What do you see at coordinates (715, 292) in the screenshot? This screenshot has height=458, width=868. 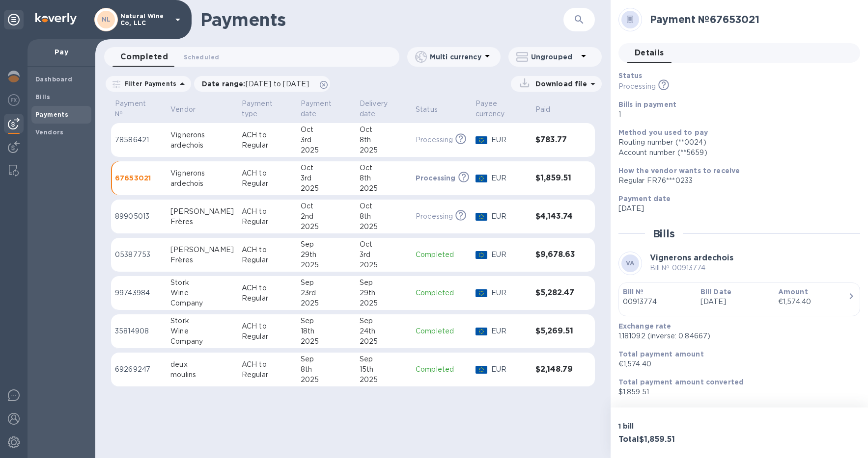 I see `b: Bill Date` at bounding box center [715, 292].